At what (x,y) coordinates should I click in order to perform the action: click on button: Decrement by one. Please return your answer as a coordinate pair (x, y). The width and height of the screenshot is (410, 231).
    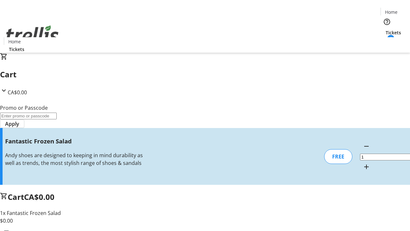
    Looking at the image, I should click on (366, 146).